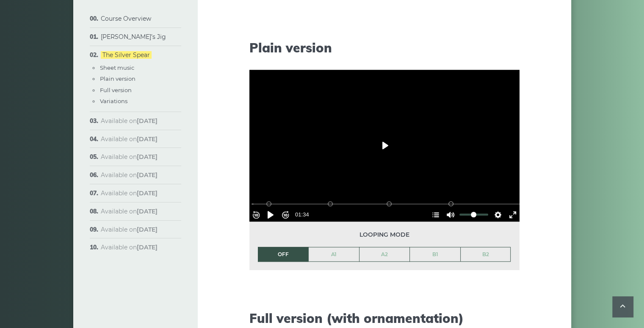  Describe the element at coordinates (384, 48) in the screenshot. I see `h2: Plain version` at that location.